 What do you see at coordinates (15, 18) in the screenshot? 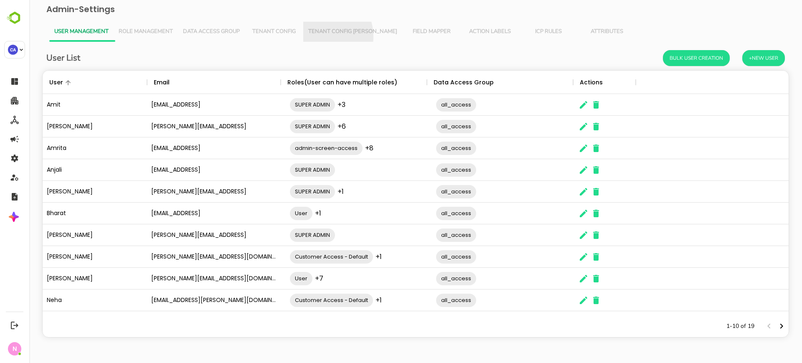
I see `img: BambooboxLogoMark.f1c84d78b4c51b1a7b5f700c9845e183.svg` at bounding box center [15, 18].